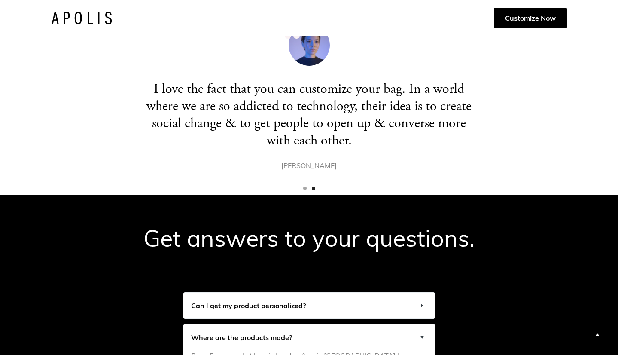 The height and width of the screenshot is (355, 618). What do you see at coordinates (309, 234) in the screenshot?
I see `h2: Get answers to your questions.` at bounding box center [309, 234].